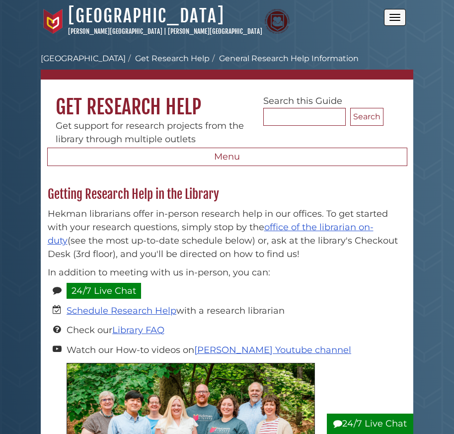  I want to click on li: Watch our How-to videos on, so click(237, 350).